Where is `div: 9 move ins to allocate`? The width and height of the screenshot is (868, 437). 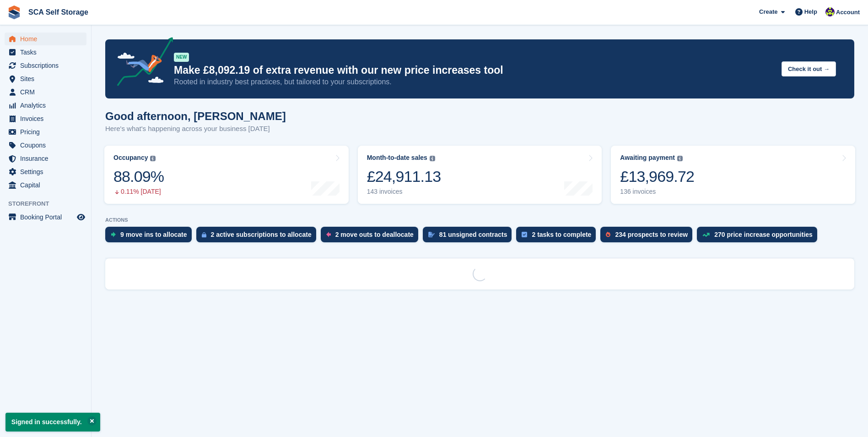 div: 9 move ins to allocate is located at coordinates (154, 235).